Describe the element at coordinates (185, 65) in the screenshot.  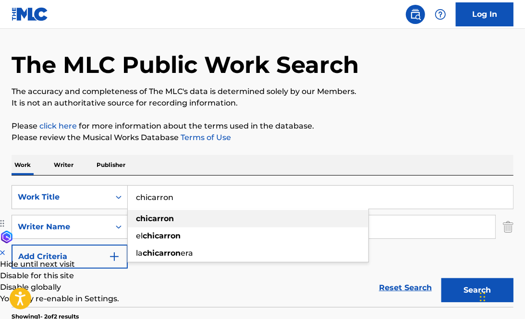
I see `h1: The MLC Public Work Search` at that location.